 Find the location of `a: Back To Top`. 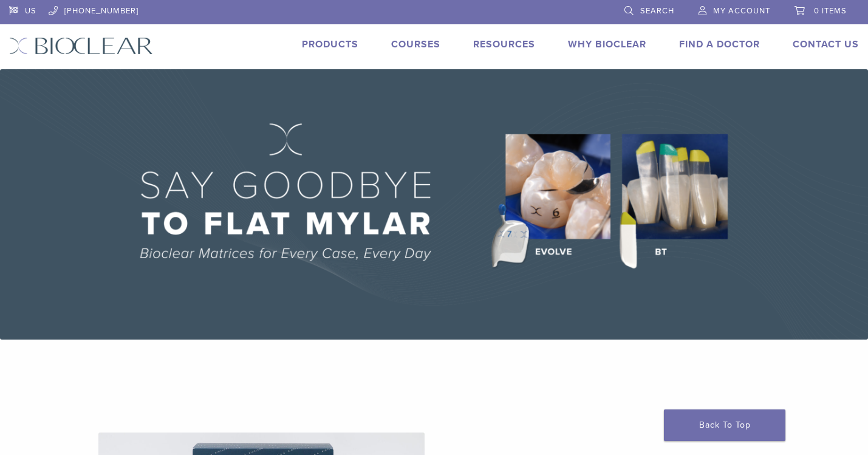

a: Back To Top is located at coordinates (725, 425).